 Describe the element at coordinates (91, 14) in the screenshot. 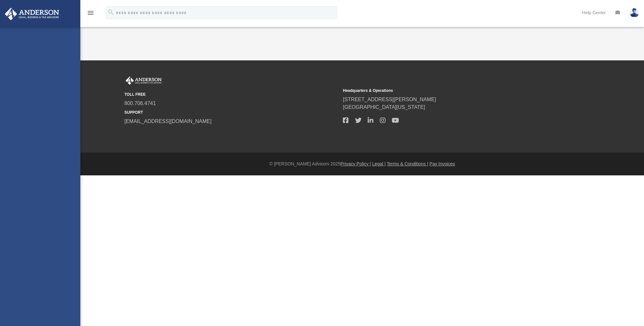

I see `a: menu` at that location.